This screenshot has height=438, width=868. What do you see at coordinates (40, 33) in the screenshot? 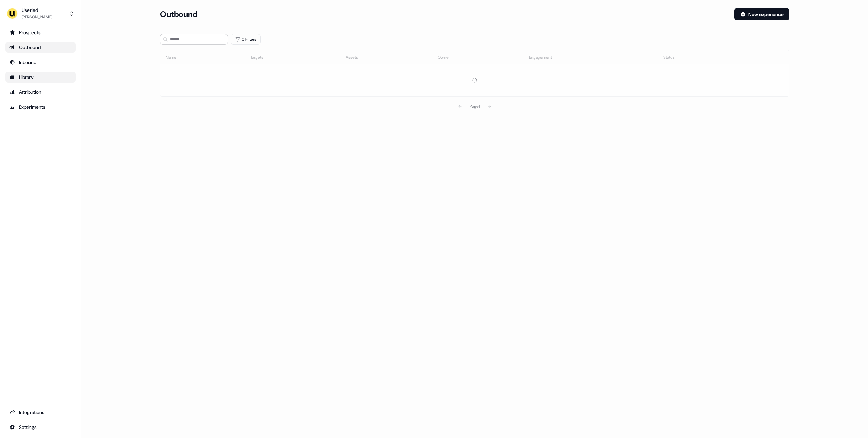
I see `div: Prospects` at bounding box center [40, 33].